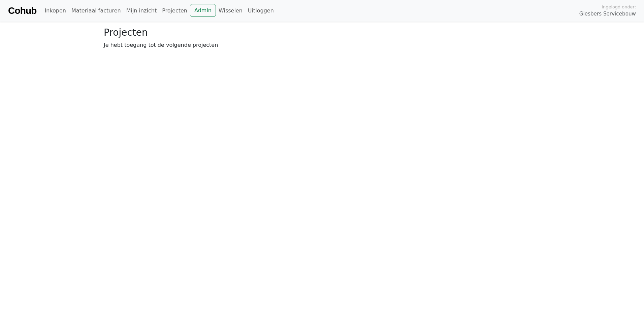  I want to click on a: Mijn inzicht, so click(141, 11).